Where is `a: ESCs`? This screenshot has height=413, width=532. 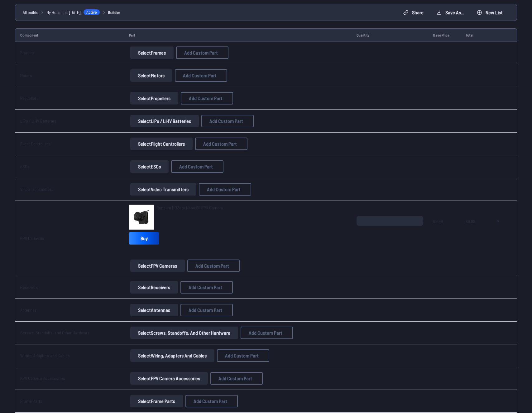 a: ESCs is located at coordinates (25, 166).